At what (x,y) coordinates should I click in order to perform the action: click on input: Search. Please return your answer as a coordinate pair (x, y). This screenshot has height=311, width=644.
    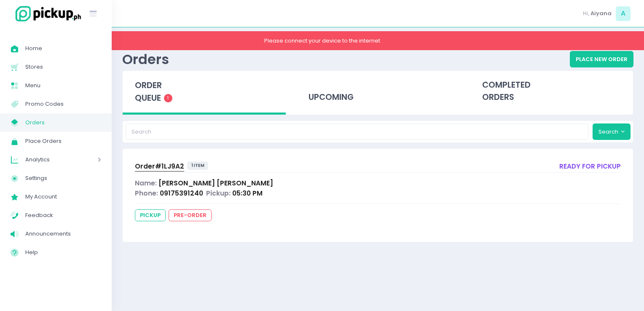
    Looking at the image, I should click on (357, 131).